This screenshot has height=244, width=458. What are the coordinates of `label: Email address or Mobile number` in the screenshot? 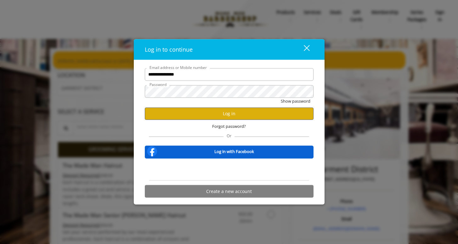 It's located at (178, 67).